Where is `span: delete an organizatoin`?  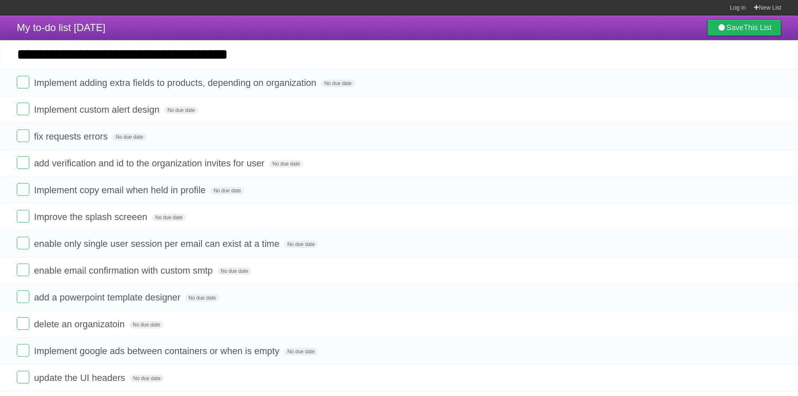 span: delete an organizatoin is located at coordinates (80, 324).